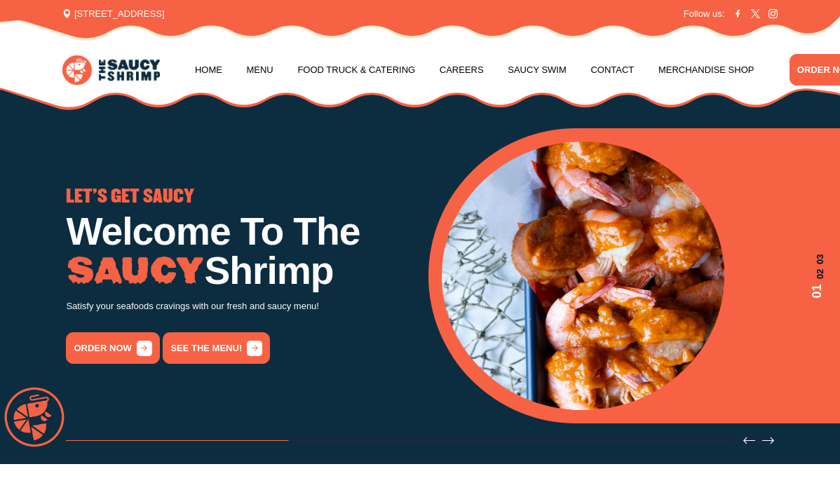 The height and width of the screenshot is (504, 840). I want to click on span: 02, so click(816, 274).